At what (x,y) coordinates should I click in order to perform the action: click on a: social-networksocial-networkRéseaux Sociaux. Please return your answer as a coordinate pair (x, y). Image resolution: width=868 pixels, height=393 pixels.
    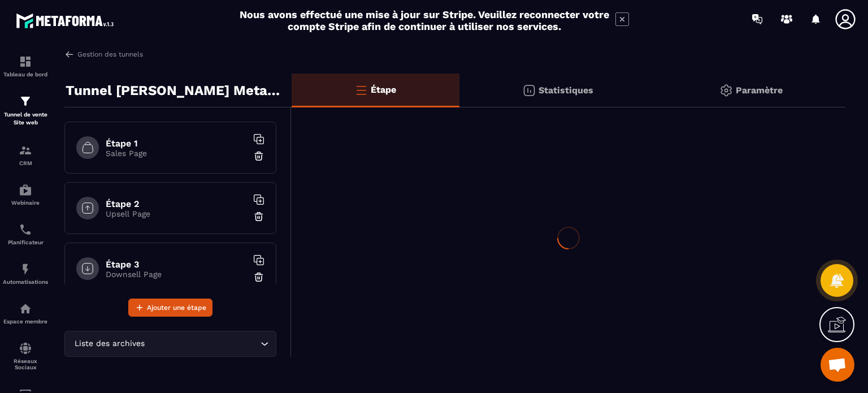
    Looking at the image, I should click on (25, 356).